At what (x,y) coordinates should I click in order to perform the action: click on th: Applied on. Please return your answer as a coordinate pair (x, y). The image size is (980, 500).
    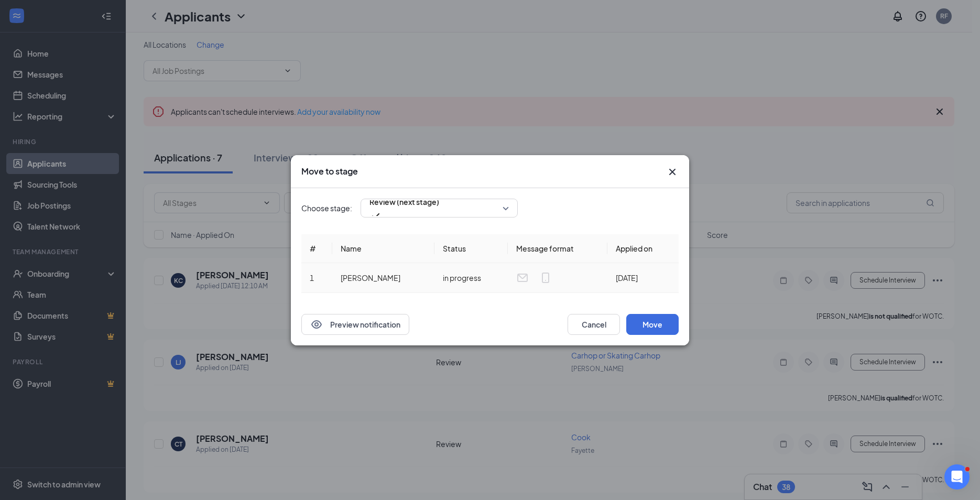
    Looking at the image, I should click on (643, 249).